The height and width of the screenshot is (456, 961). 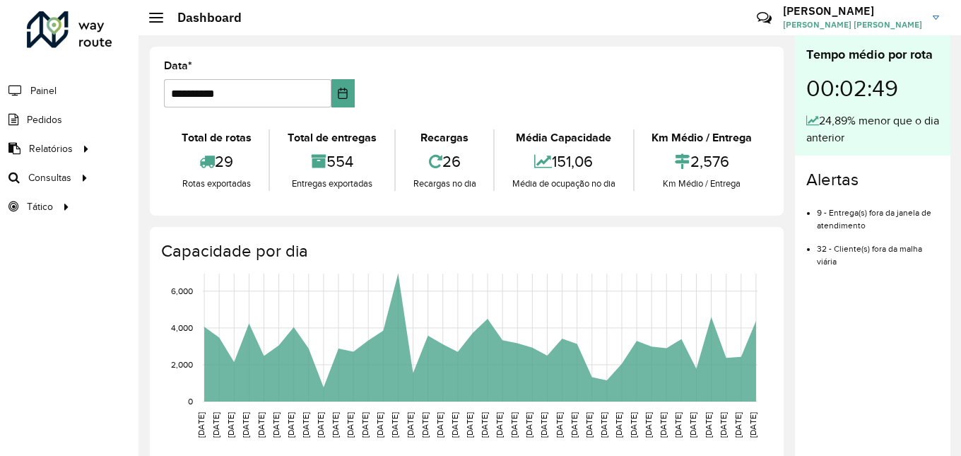 I want to click on li: 32 - Cliente(s) fora da malha viária, so click(x=877, y=249).